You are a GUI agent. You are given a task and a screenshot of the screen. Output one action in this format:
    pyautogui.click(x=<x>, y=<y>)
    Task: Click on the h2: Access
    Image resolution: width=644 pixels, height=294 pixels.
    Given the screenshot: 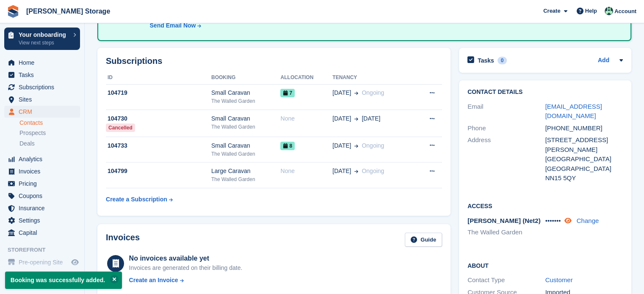 What is the action you would take?
    pyautogui.click(x=545, y=206)
    